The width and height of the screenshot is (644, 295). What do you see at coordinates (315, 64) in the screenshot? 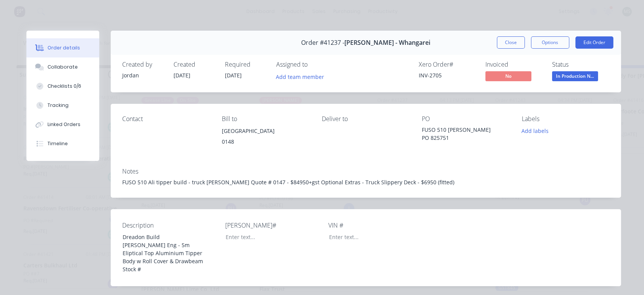
I see `div: Assigned to` at bounding box center [315, 64].